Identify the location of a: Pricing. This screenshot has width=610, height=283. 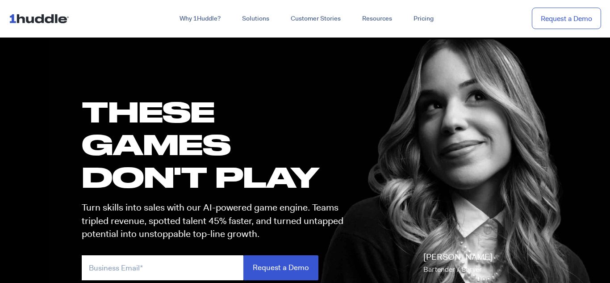
(423, 19).